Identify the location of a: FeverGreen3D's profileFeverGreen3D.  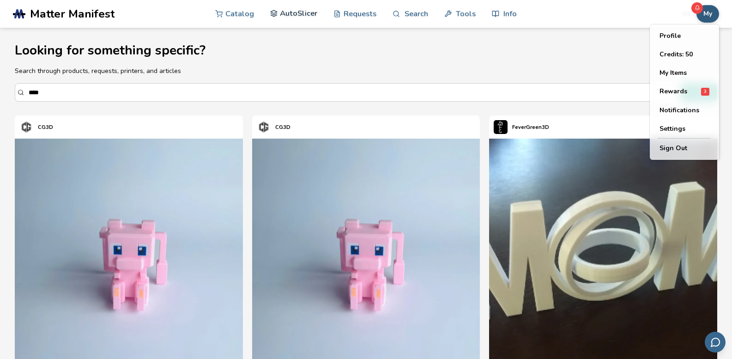
(522, 127).